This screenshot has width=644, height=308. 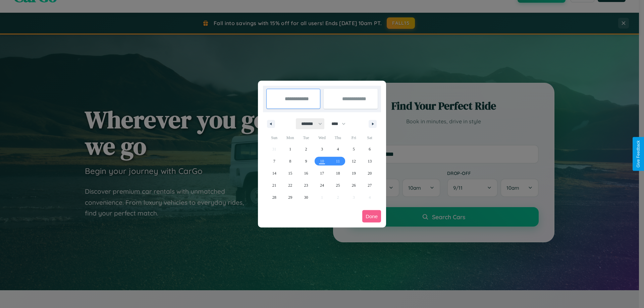 What do you see at coordinates (306, 186) in the screenshot?
I see `span: 23` at bounding box center [306, 186].